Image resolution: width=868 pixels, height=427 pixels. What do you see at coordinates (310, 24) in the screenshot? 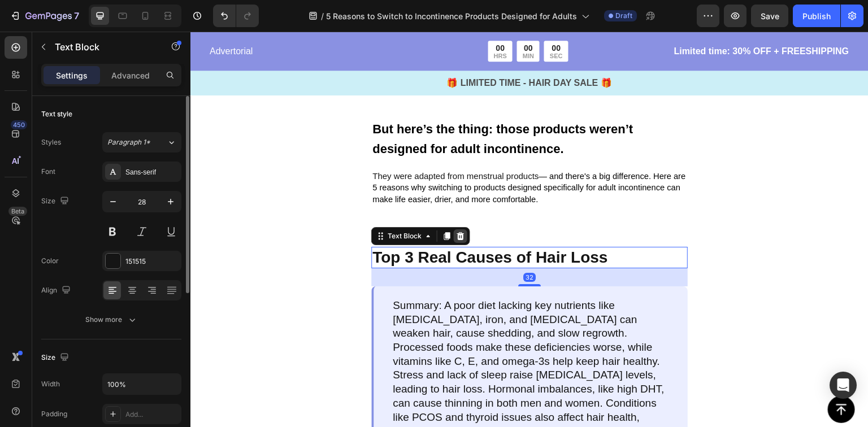
I see `p: HRS` at bounding box center [310, 24].